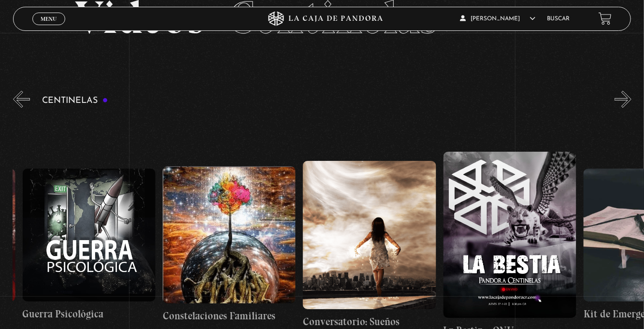 The image size is (644, 329). Describe the element at coordinates (21, 99) in the screenshot. I see `button: Previous` at that location.